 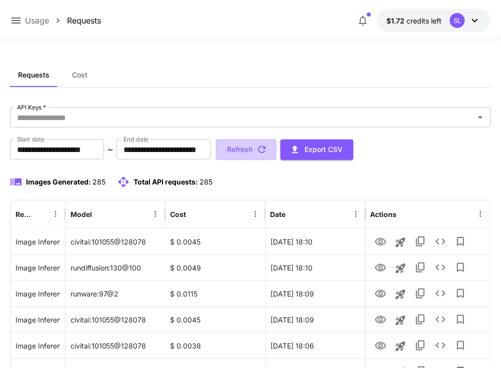 I want to click on button: Open, so click(x=481, y=118).